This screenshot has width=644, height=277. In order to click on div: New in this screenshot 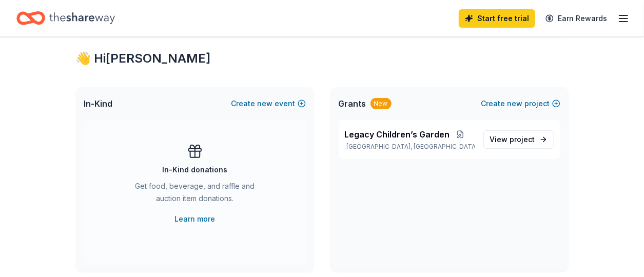, I will do `click(381, 104)`.